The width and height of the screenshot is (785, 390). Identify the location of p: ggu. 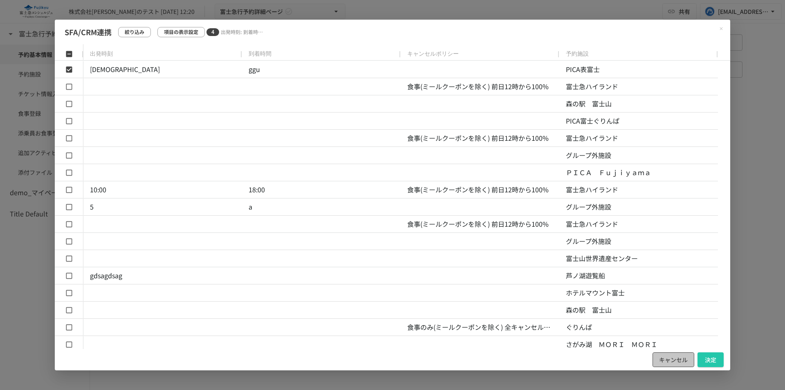
(321, 69).